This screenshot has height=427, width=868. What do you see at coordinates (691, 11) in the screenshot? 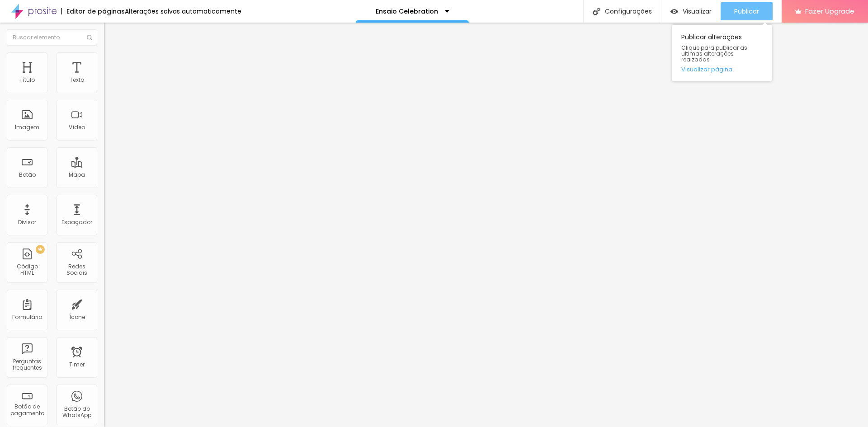
I see `button: Visualizar` at bounding box center [691, 11].